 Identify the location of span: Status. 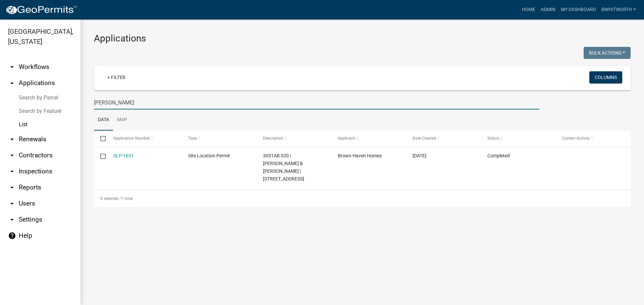
(493, 138).